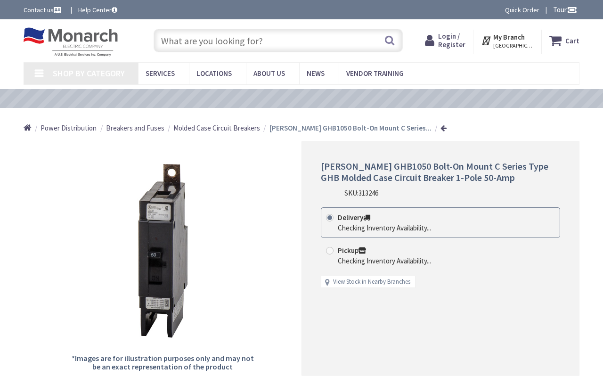 The height and width of the screenshot is (377, 603). What do you see at coordinates (135, 128) in the screenshot?
I see `a: Breakers and Fuses` at bounding box center [135, 128].